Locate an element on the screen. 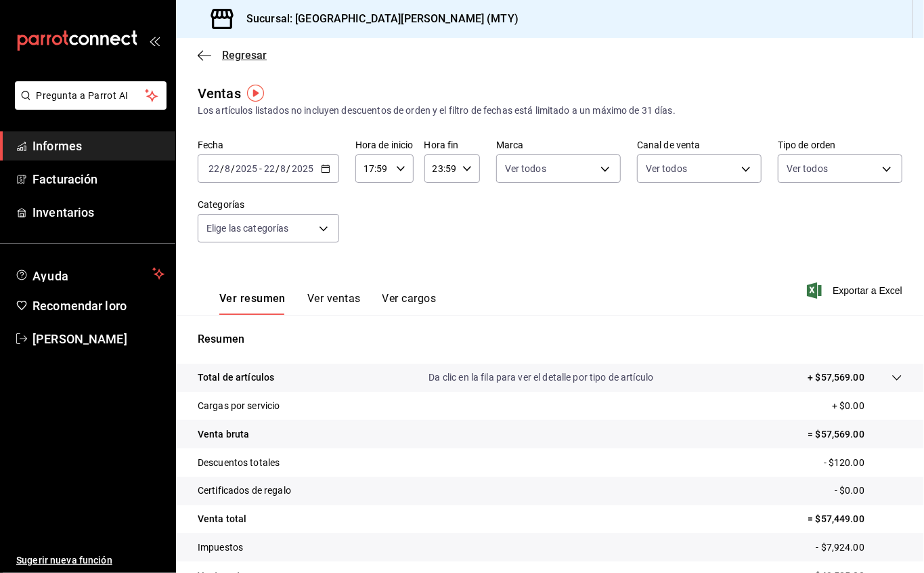  button: Regresar is located at coordinates (232, 55).